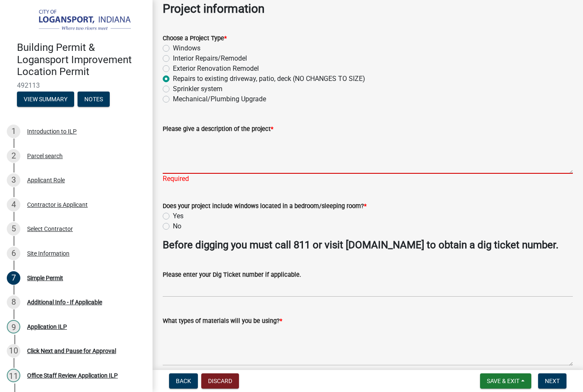  I want to click on div: Select Contractor, so click(50, 229).